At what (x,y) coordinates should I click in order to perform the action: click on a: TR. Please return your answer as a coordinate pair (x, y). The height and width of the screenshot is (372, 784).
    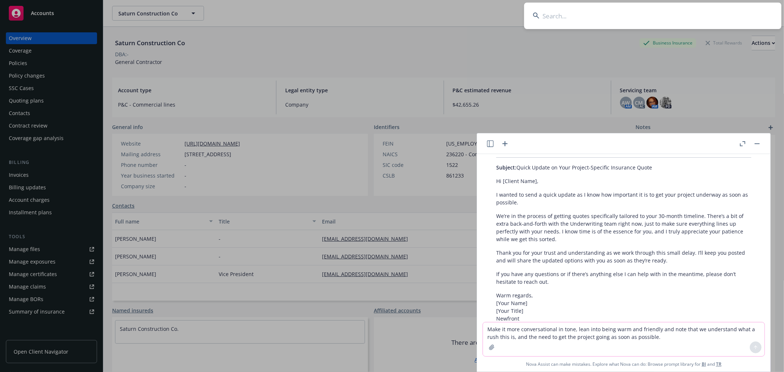
    Looking at the image, I should click on (719, 364).